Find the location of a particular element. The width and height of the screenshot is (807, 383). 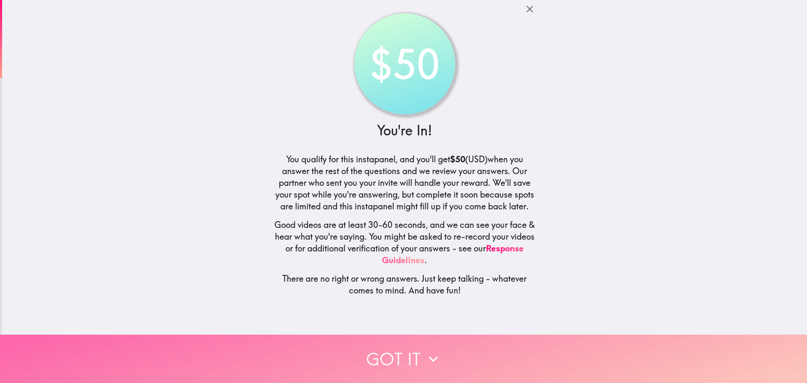

h5: Good videos are at least 30-60 seconds, and we can see your face & hear what you're saying. You m... is located at coordinates (405, 242).